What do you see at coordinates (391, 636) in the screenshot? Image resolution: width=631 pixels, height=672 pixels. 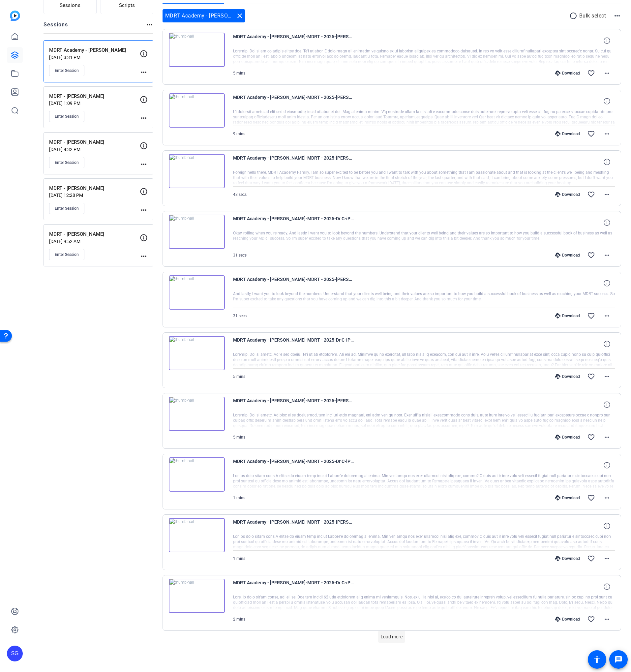 I see `button: Load more` at bounding box center [391, 636].